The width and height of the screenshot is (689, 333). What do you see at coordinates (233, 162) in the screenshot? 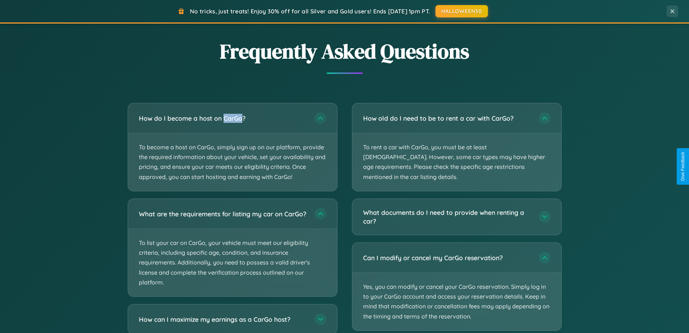
I see `p: To become a host on CarGo, simply sign up on our platform, provide the required information about...` at bounding box center [233, 162].